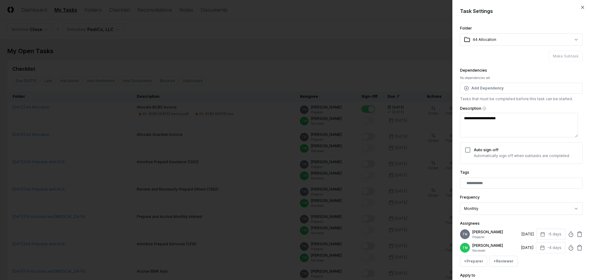 The width and height of the screenshot is (590, 280). Describe the element at coordinates (470, 223) in the screenshot. I see `label: Assignees` at that location.